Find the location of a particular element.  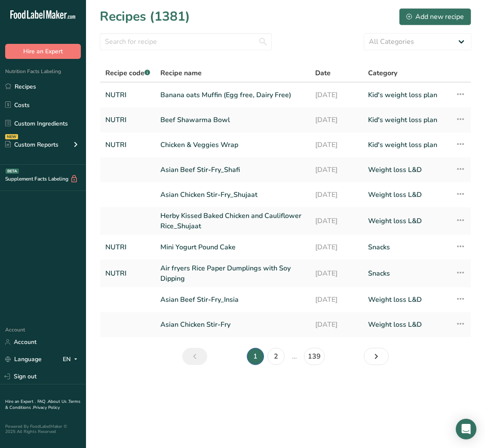

div: Powered By FoodLabelMaker © 2025 All Rights Reserved is located at coordinates (43, 429).